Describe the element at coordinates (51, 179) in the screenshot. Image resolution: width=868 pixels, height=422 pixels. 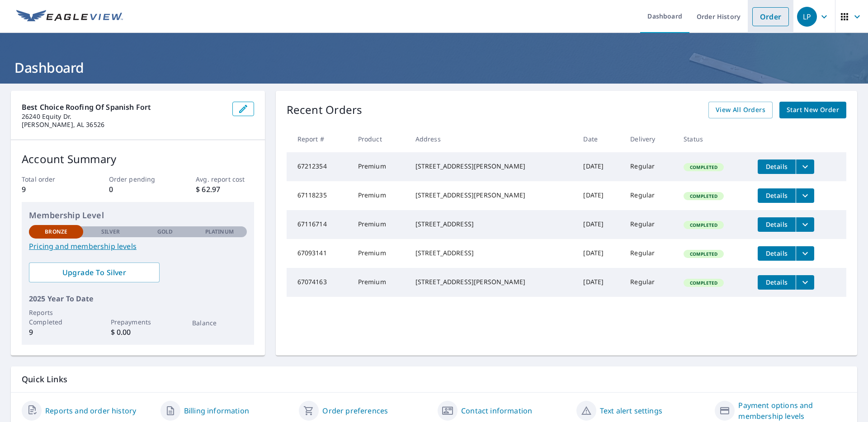
I see `p: Total order` at that location.